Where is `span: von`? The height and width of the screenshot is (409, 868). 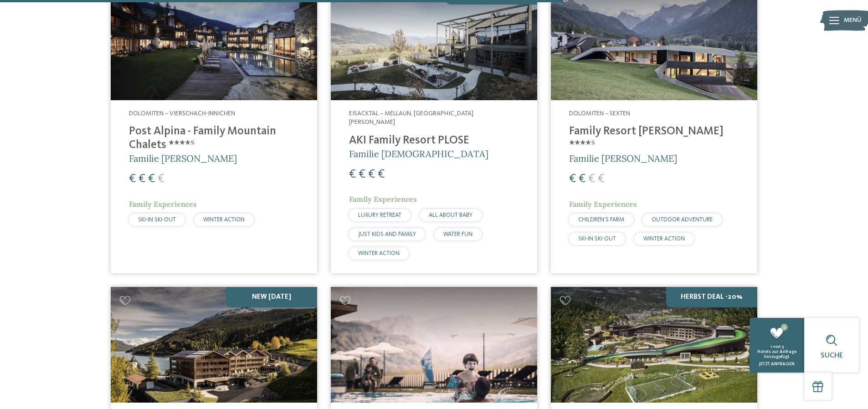 span: von is located at coordinates (776, 347).